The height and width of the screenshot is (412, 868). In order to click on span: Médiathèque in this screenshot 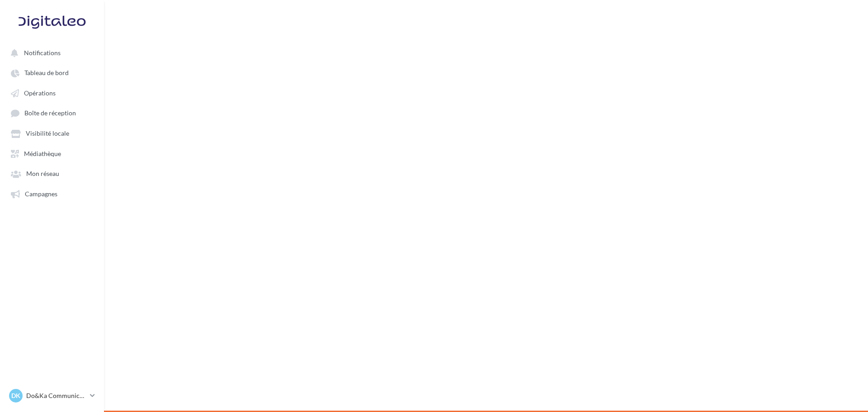, I will do `click(42, 153)`.